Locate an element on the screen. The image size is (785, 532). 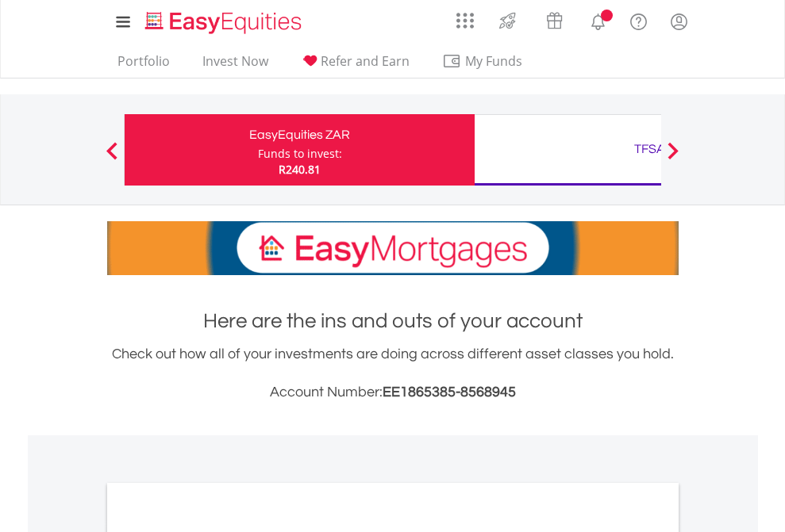
a: AppsGrid is located at coordinates (465, 16).